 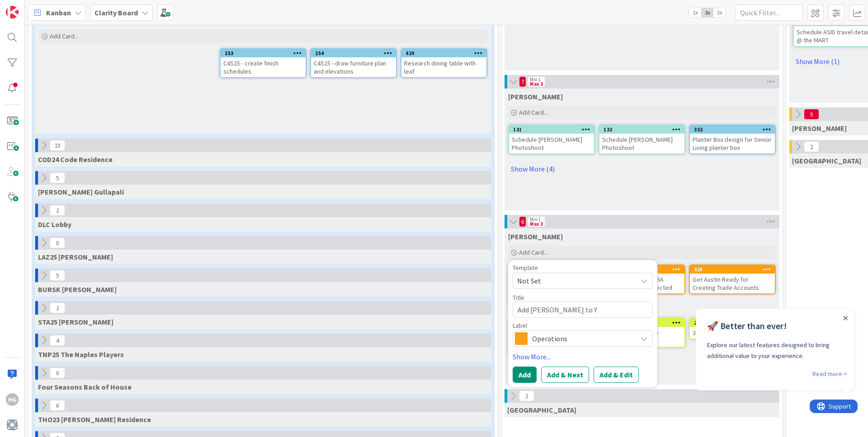 What do you see at coordinates (518, 297) in the screenshot?
I see `label: Title` at bounding box center [518, 297].